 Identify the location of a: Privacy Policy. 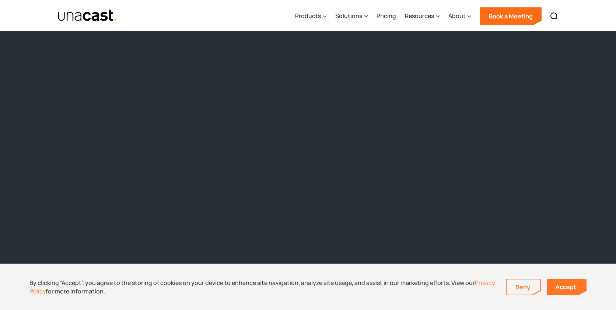
(262, 287).